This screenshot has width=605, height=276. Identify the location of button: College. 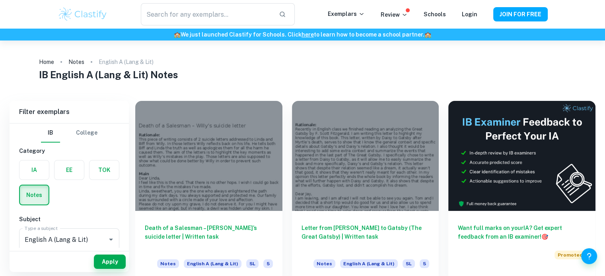
(87, 133).